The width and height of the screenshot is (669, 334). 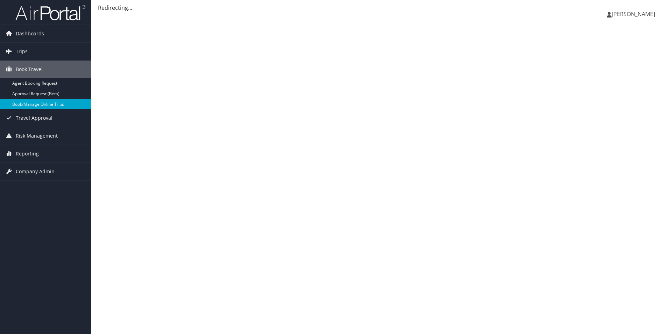 What do you see at coordinates (50, 13) in the screenshot?
I see `img: airportal-logo.png` at bounding box center [50, 13].